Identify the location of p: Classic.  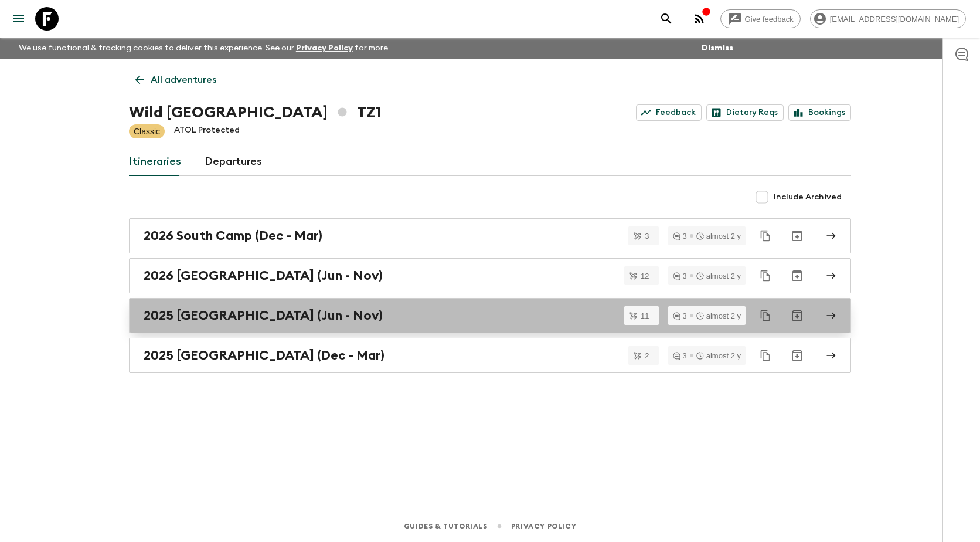
(146, 131).